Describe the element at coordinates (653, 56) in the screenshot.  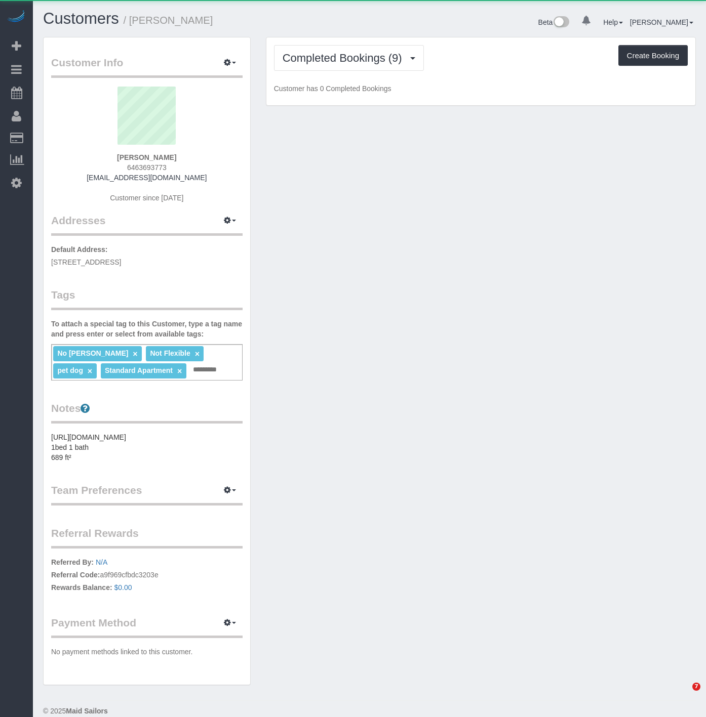
I see `button: Create Booking` at that location.